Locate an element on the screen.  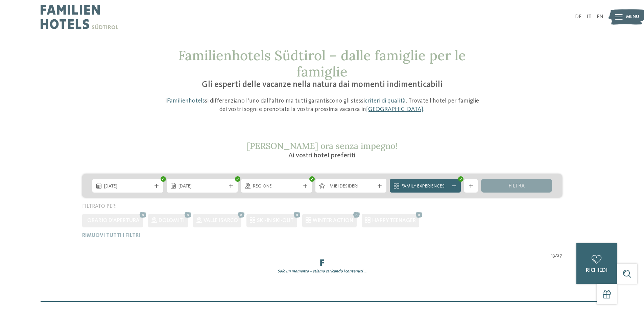
span: I miei desideri is located at coordinates (351, 186).